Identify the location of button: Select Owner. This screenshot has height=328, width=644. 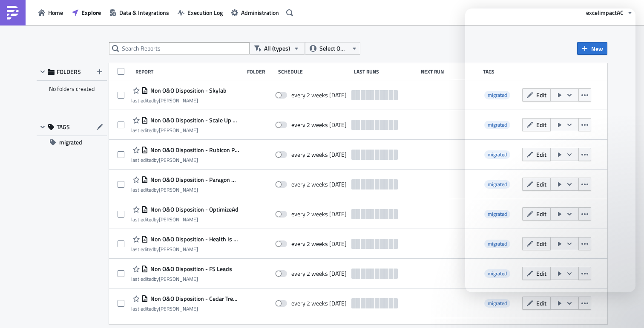
(332, 48).